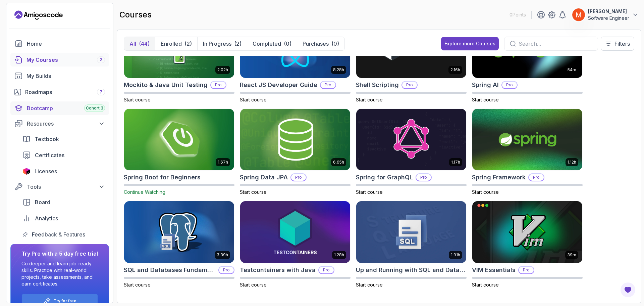  I want to click on span: Certificates, so click(50, 155).